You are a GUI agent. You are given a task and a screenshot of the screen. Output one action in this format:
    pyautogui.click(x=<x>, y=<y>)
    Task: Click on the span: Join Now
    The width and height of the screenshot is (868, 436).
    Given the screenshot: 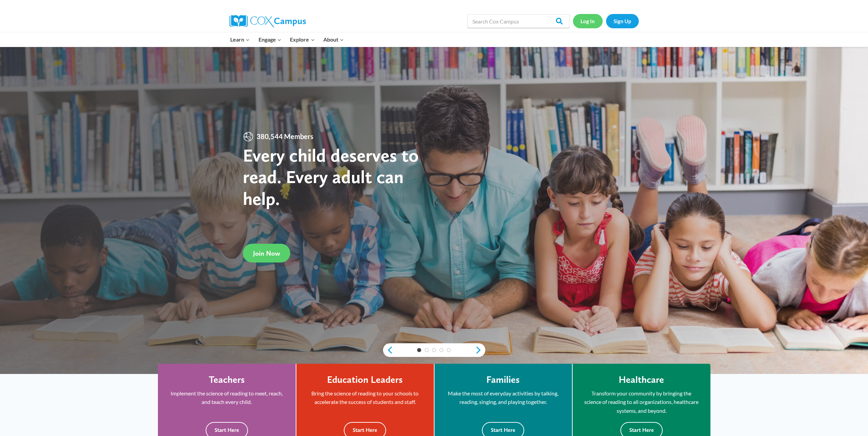 What is the action you would take?
    pyautogui.click(x=266, y=253)
    